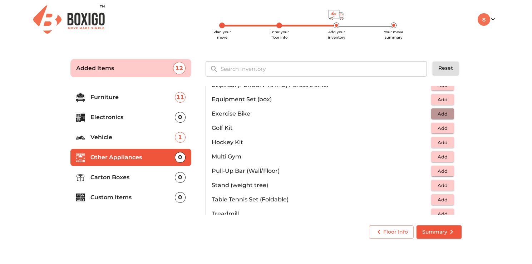  What do you see at coordinates (279, 35) in the screenshot?
I see `span: Enter your floor info` at bounding box center [279, 35].